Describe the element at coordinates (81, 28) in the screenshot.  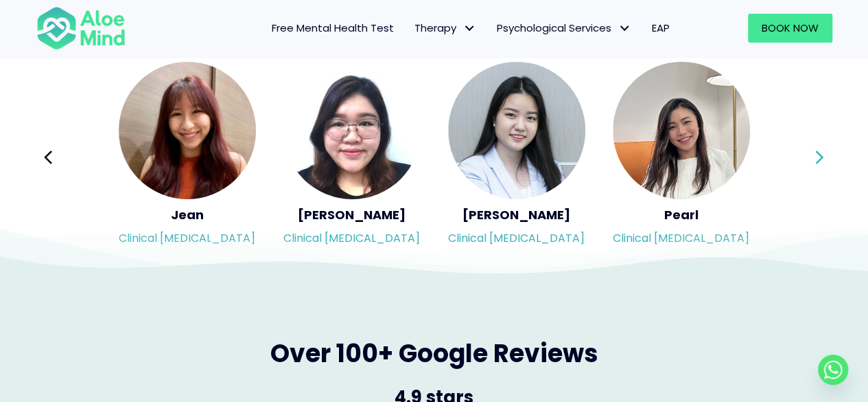
I see `img: Aloe mind Logo` at that location.